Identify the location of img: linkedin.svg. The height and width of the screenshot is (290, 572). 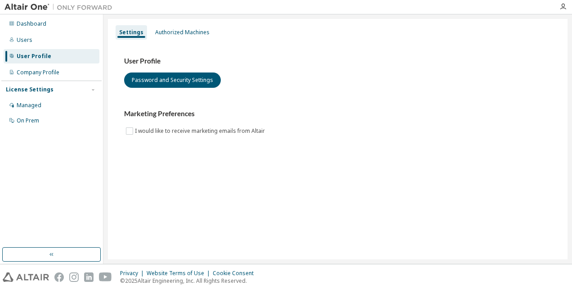
(89, 277).